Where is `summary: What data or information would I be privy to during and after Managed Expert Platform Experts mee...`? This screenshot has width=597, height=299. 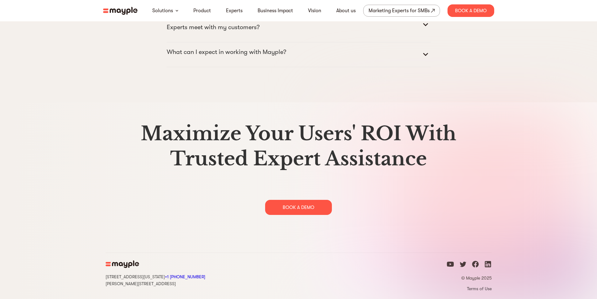 summary: What data or information would I be privy to during and after Managed Expert Platform Experts mee... is located at coordinates (299, 25).